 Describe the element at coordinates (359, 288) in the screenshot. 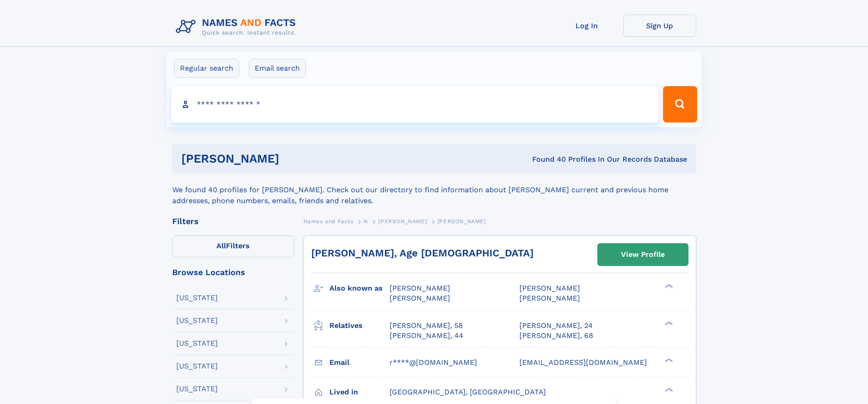

I see `h3: Also known as` at that location.